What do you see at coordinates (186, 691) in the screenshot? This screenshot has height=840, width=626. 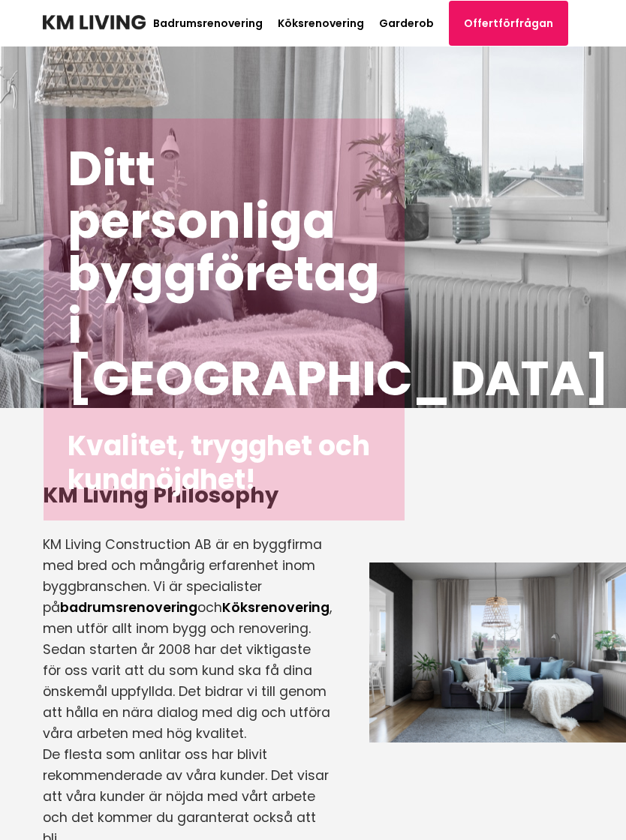 I see `p: Sedan starten år 2008 har det viktigaste för oss varit att du som kund ska få dina önskemål uppfy...` at bounding box center [186, 691].